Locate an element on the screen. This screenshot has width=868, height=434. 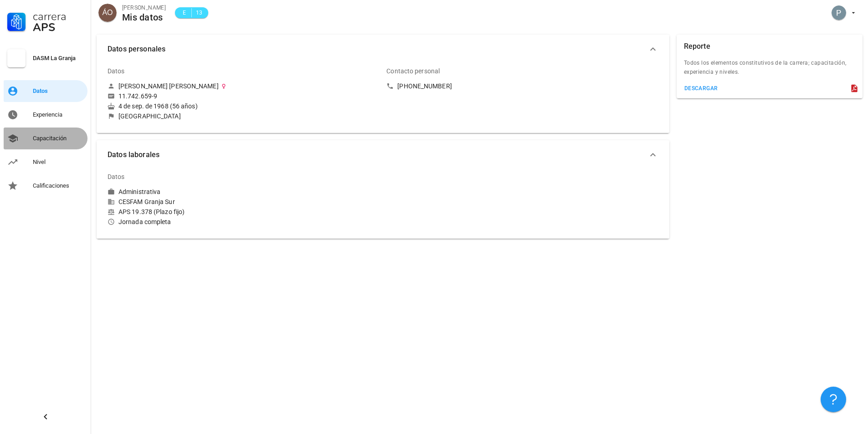
a: Capacitación is located at coordinates (45, 139).